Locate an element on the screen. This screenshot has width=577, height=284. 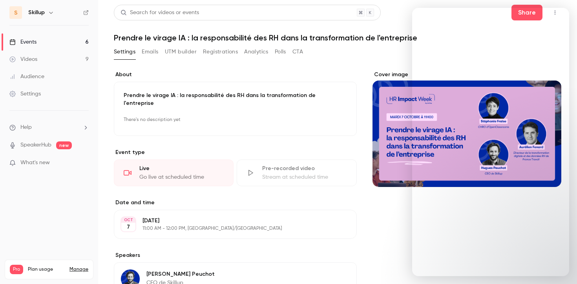
div: Live is located at coordinates (181, 168).